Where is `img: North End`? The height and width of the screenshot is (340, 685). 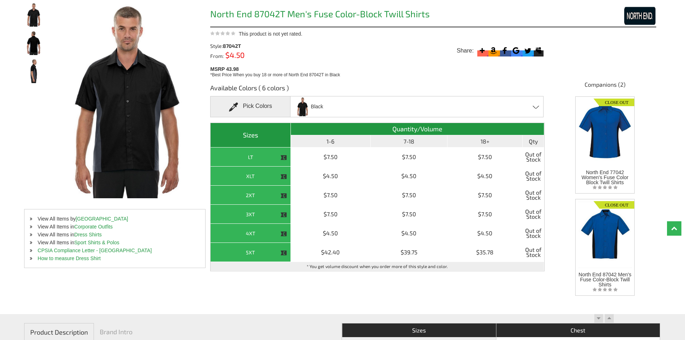
img: North End is located at coordinates (629, 15).